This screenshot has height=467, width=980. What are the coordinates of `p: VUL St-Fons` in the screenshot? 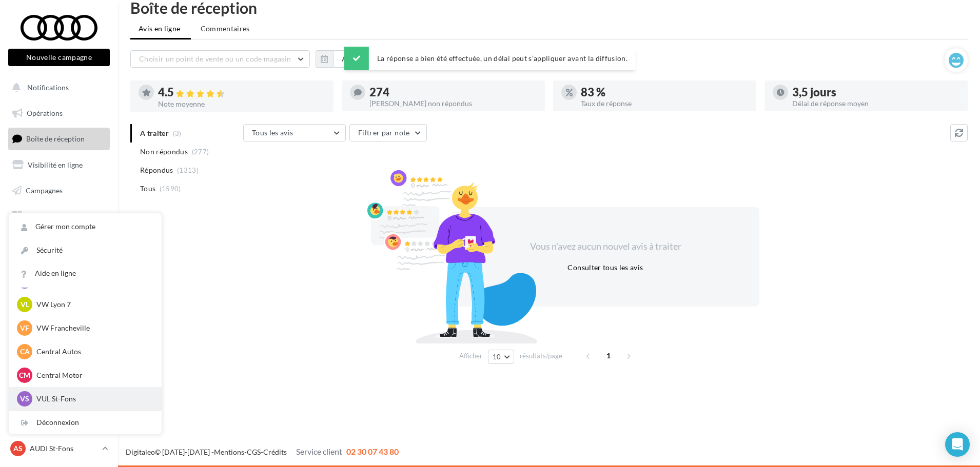 It's located at (93, 399).